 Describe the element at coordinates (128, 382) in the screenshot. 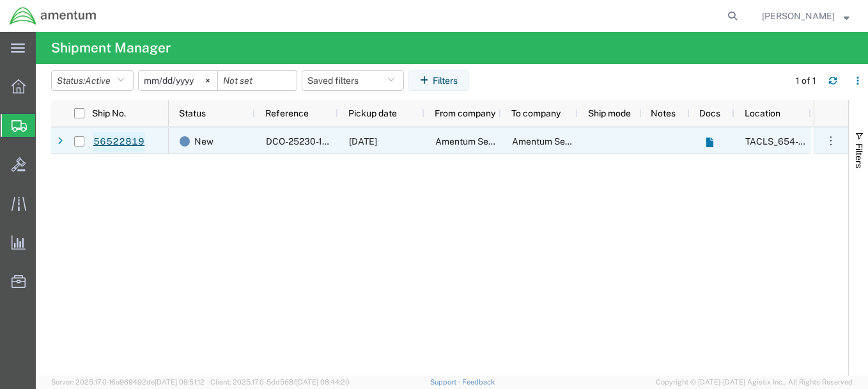

I see `span: Server: 2025.17.0-16a969492de` at that location.